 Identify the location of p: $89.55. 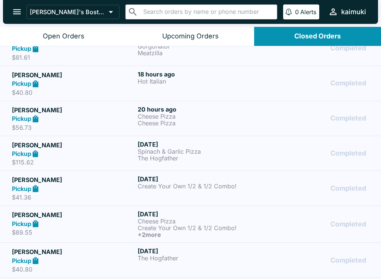
(73, 232).